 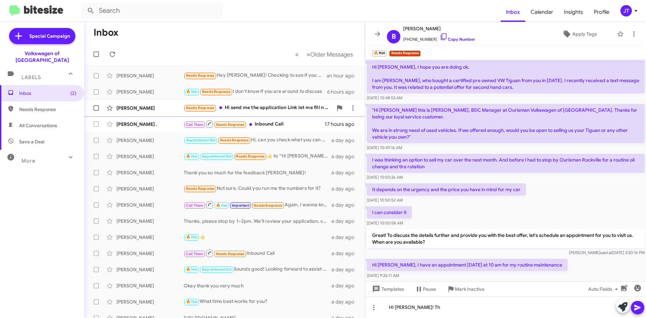 I want to click on a: Inbox, so click(x=513, y=12).